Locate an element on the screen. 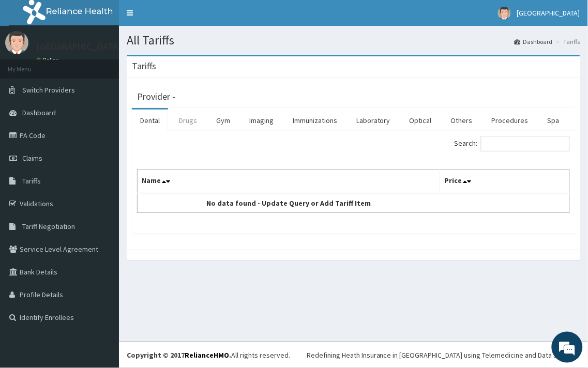 The image size is (588, 368). a: Dashboard is located at coordinates (533, 42).